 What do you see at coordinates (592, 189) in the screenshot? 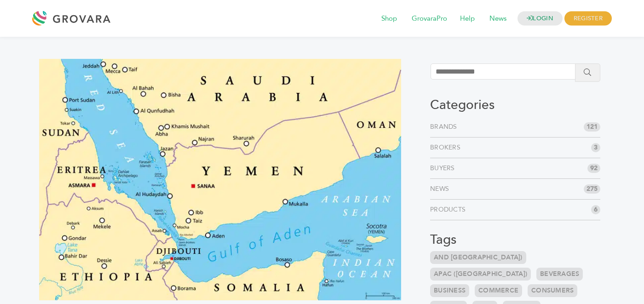
I see `span: 275` at bounding box center [592, 189].